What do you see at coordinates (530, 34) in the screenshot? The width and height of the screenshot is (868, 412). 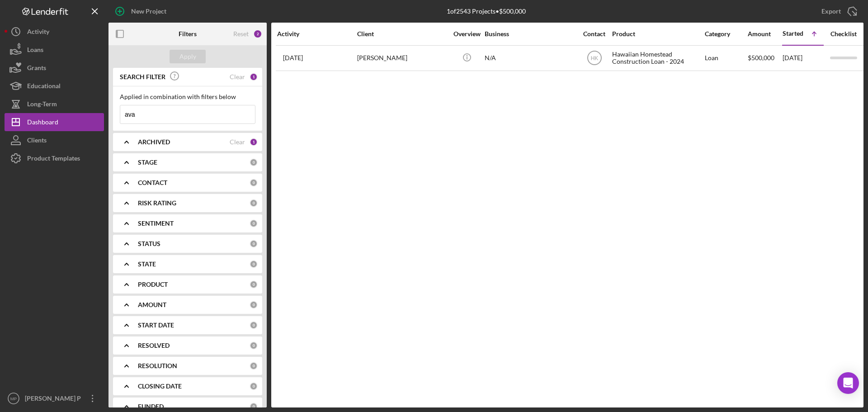 I see `div: Business` at bounding box center [530, 34].